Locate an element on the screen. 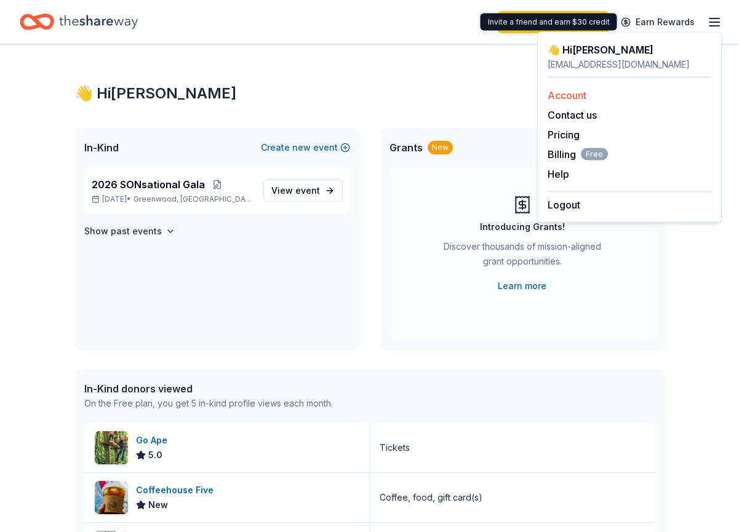  a: View event is located at coordinates (303, 191).